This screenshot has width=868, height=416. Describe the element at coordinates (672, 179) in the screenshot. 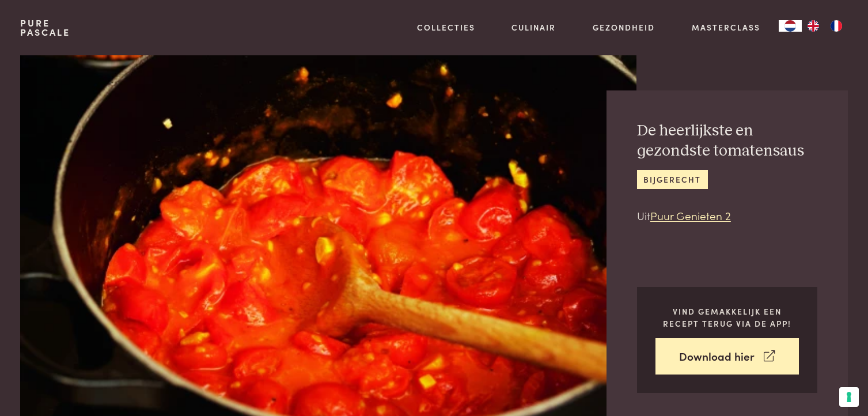

I see `a: bijgerecht` at that location.